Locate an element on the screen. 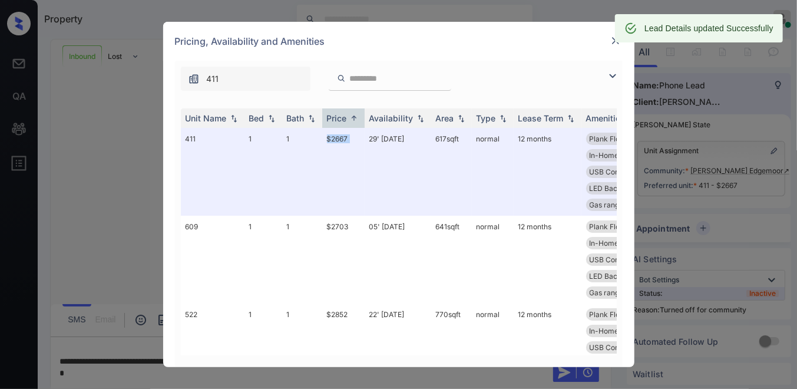 The height and width of the screenshot is (389, 797). td: 641 sqft is located at coordinates (451, 259).